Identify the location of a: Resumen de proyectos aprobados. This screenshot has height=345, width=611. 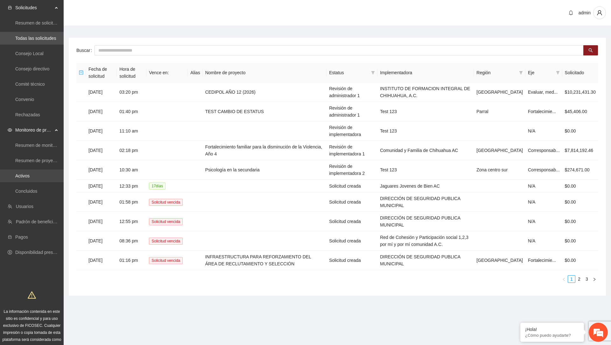
(49, 160).